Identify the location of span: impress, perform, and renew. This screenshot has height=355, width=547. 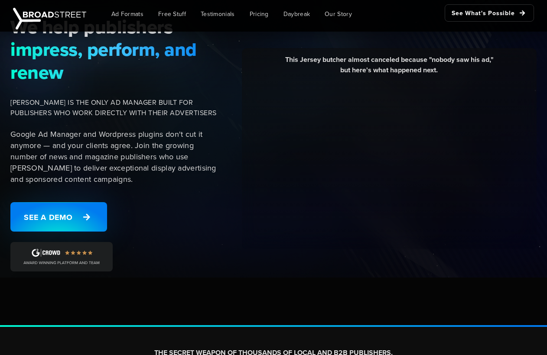
(114, 61).